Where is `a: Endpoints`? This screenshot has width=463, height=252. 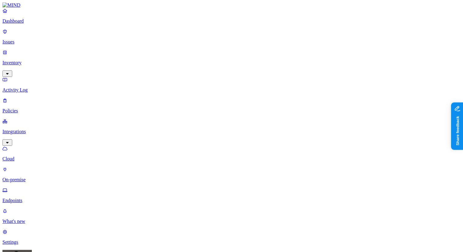 a: Endpoints is located at coordinates (232, 195).